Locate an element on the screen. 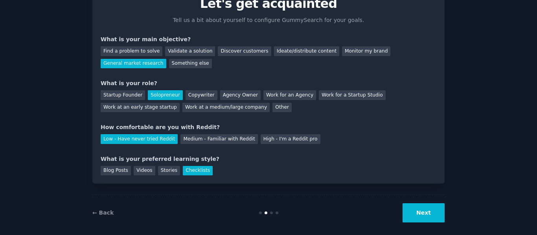 Image resolution: width=537 pixels, height=235 pixels. div: Something else is located at coordinates (190, 64).